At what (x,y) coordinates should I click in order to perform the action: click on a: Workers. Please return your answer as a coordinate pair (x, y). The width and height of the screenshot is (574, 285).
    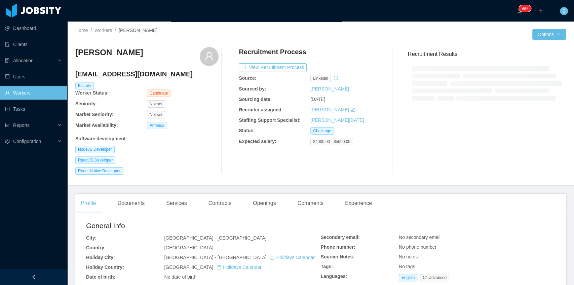
    Looking at the image, I should click on (103, 30).